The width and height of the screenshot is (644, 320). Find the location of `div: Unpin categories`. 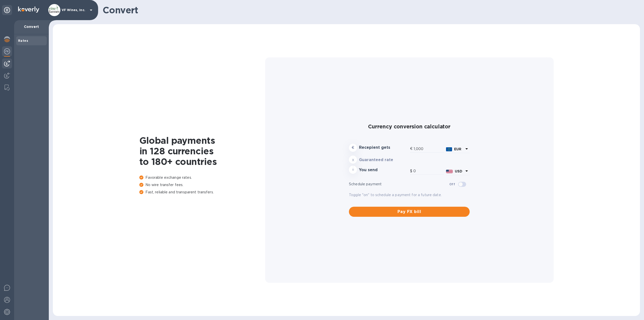

div: Unpin categories is located at coordinates (7, 10).